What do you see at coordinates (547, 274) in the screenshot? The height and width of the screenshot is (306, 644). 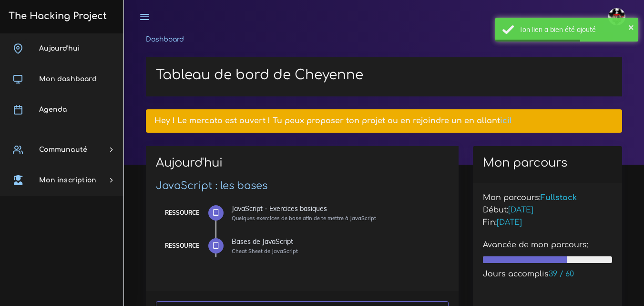 I see `h5: Jours accomplis` at bounding box center [547, 274].